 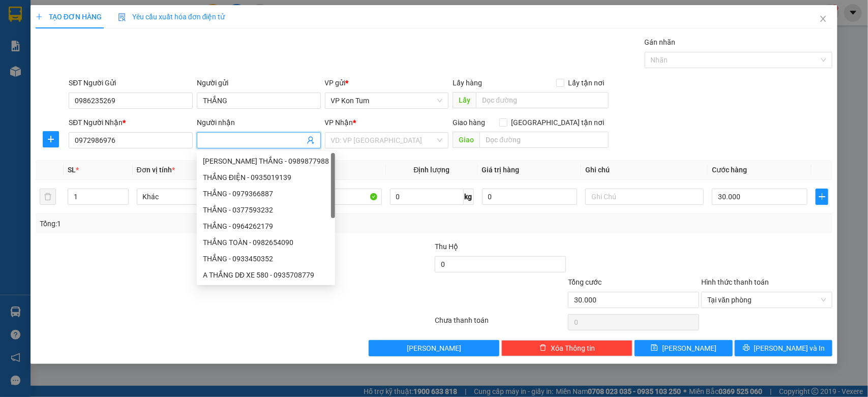 I want to click on span: close, so click(x=823, y=19).